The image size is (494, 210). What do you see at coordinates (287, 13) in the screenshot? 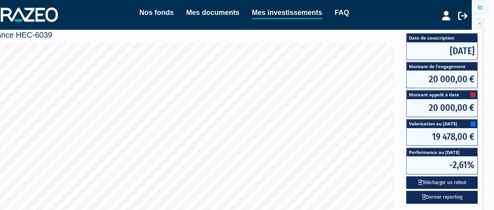
I see `a: Mes investissements` at bounding box center [287, 13].